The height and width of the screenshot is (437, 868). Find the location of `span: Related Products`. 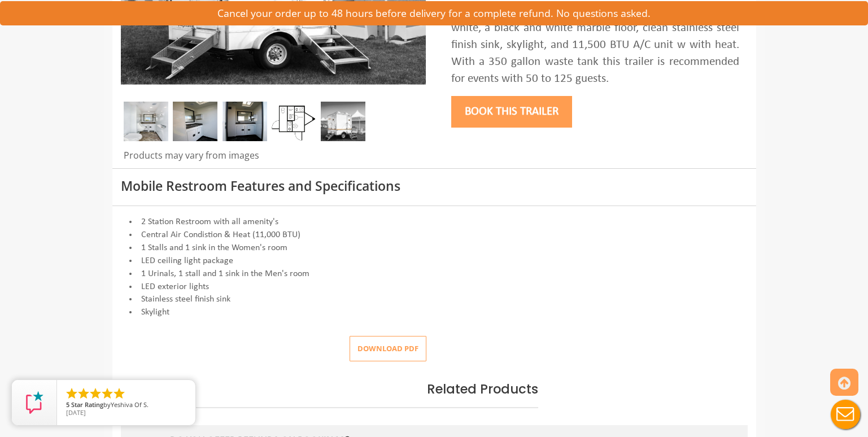

span: Related Products is located at coordinates (482, 389).